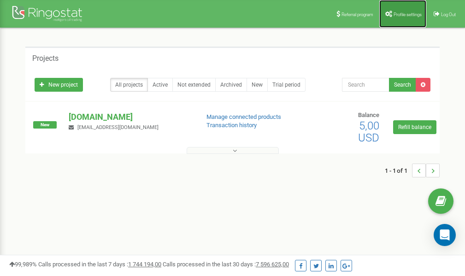 This screenshot has height=276, width=465. I want to click on a: Archived, so click(231, 85).